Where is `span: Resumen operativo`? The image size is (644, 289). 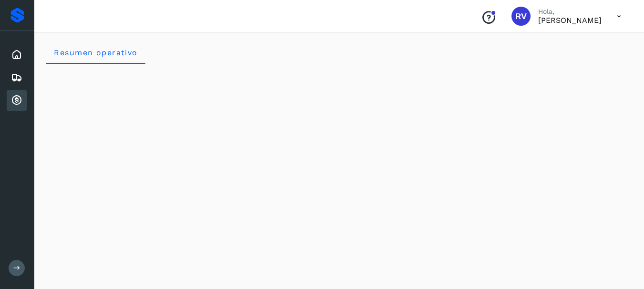
span: Resumen operativo is located at coordinates (95, 52).